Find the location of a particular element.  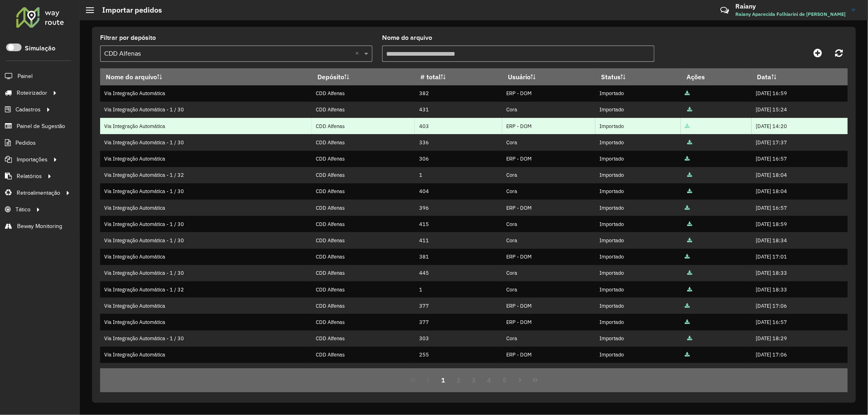

td: 377 is located at coordinates (458, 306).